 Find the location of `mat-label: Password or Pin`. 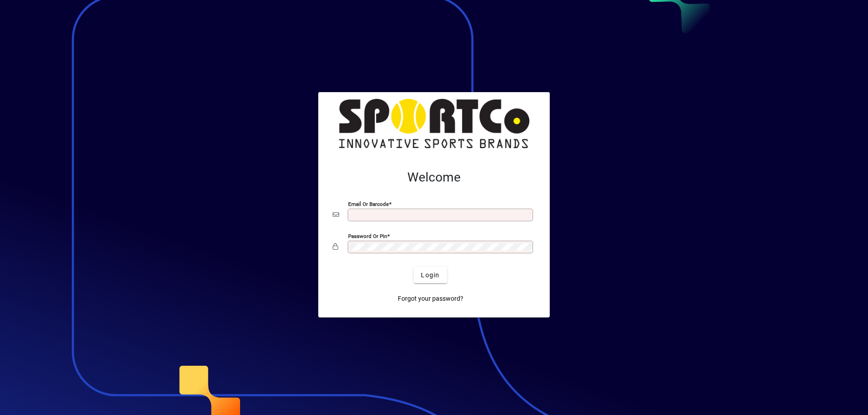

mat-label: Password or Pin is located at coordinates (367, 237).